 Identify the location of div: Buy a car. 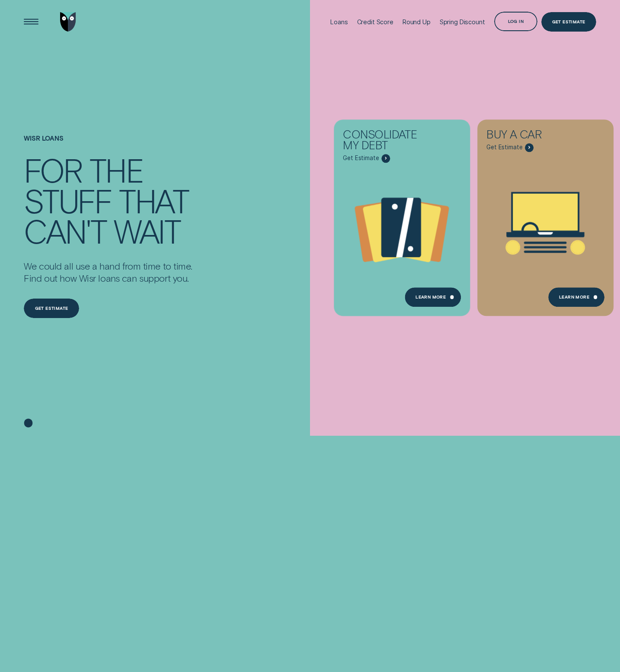
(529, 136).